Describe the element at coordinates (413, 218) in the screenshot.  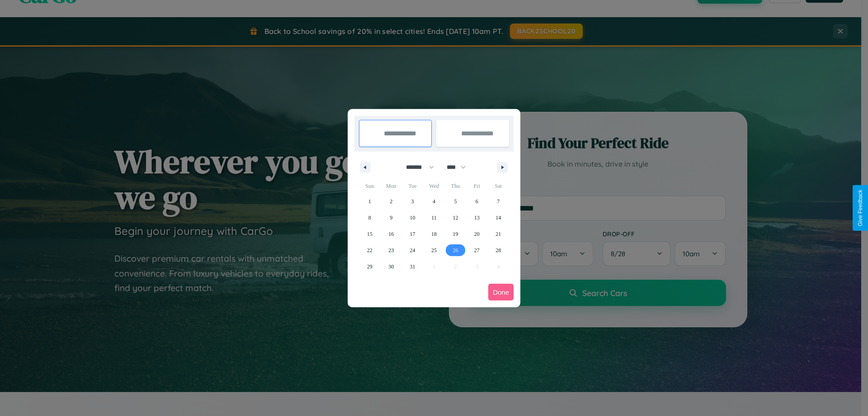
I see `button: 10` at that location.